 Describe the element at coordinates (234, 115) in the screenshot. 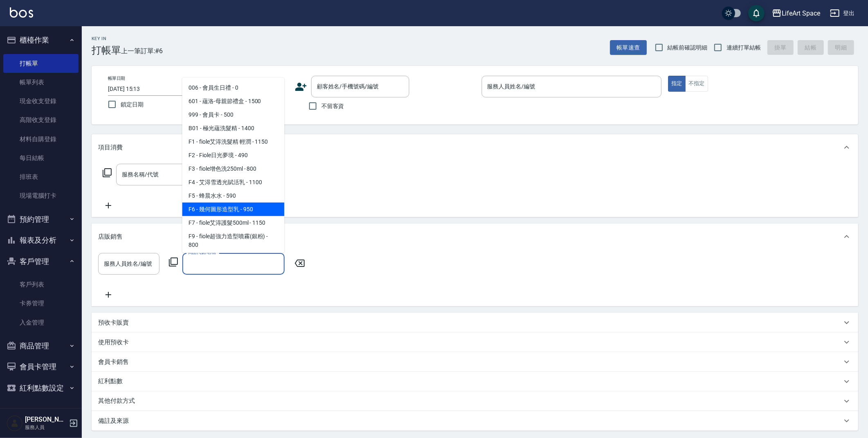

I see `span: 999 - 會員卡 - 500` at that location.